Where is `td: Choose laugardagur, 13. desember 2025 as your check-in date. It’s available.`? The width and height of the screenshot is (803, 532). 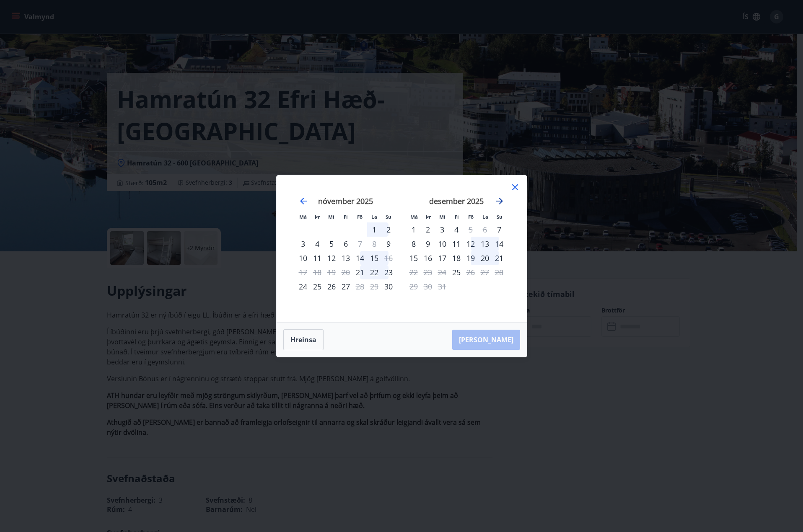
td: Choose laugardagur, 13. desember 2025 as your check-in date. It’s available. is located at coordinates (485, 244).